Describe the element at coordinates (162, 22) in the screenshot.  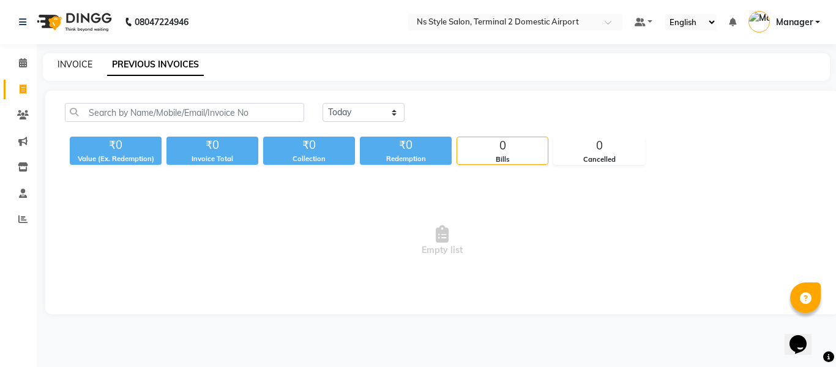
I see `b: 08047224946` at that location.